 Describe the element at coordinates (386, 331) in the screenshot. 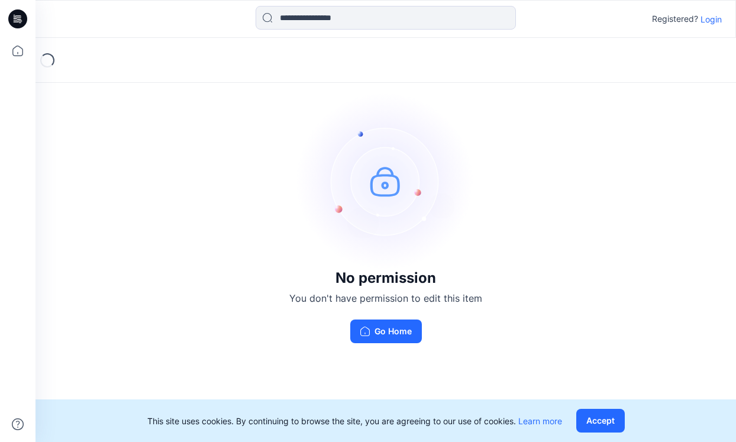

I see `a: Go Home` at that location.